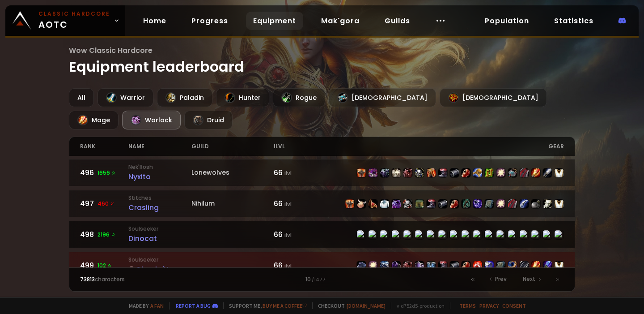  Describe the element at coordinates (349, 305) in the screenshot. I see `span: Checkout` at that location.